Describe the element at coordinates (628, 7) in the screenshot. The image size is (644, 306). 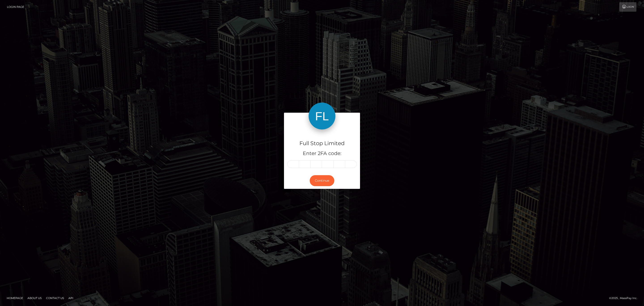
I see `a: Login` at that location.